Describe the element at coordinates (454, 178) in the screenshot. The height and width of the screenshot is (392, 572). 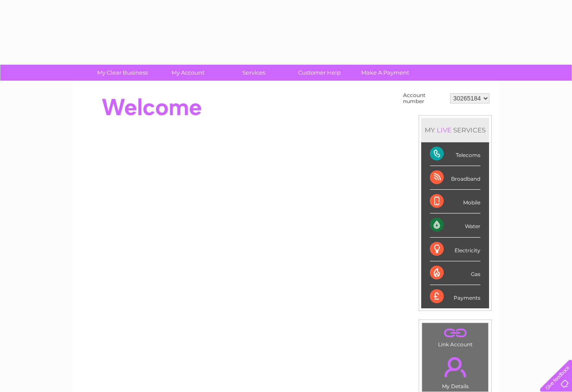
I see `div: Broadband` at that location.